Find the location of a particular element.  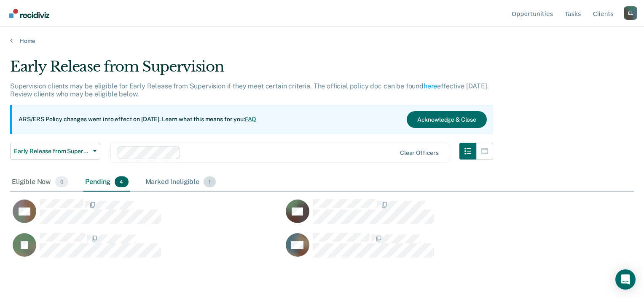

div: Early Release from Supervision is located at coordinates (252, 70).